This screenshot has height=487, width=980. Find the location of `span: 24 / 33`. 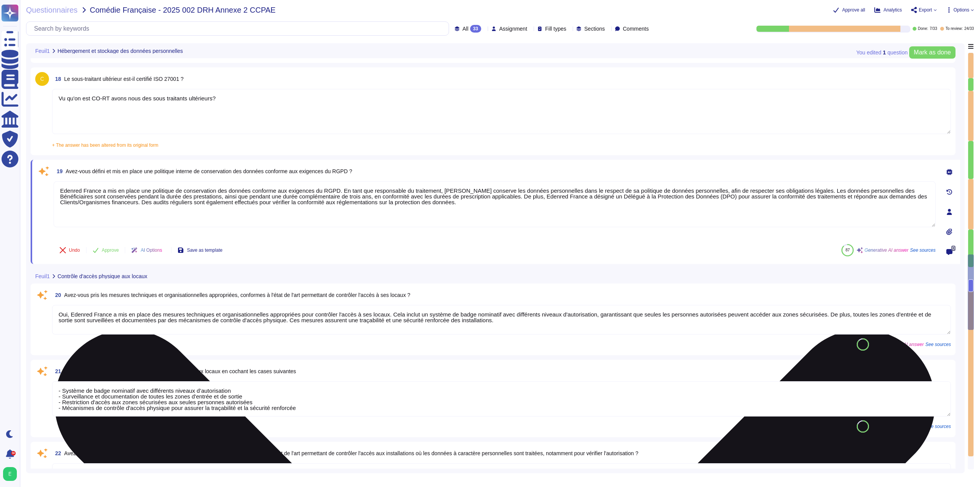

span: 24 / 33 is located at coordinates (969, 29).